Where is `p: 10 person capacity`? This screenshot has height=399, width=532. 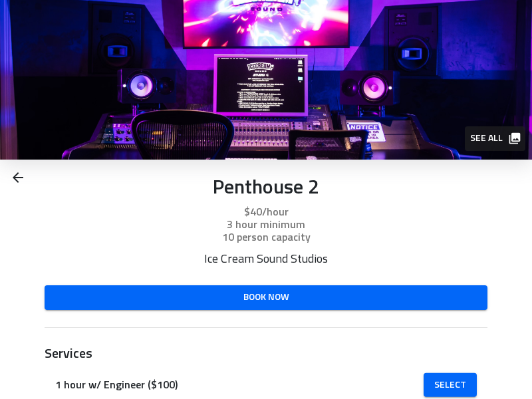
p: 10 person capacity is located at coordinates (266, 238).